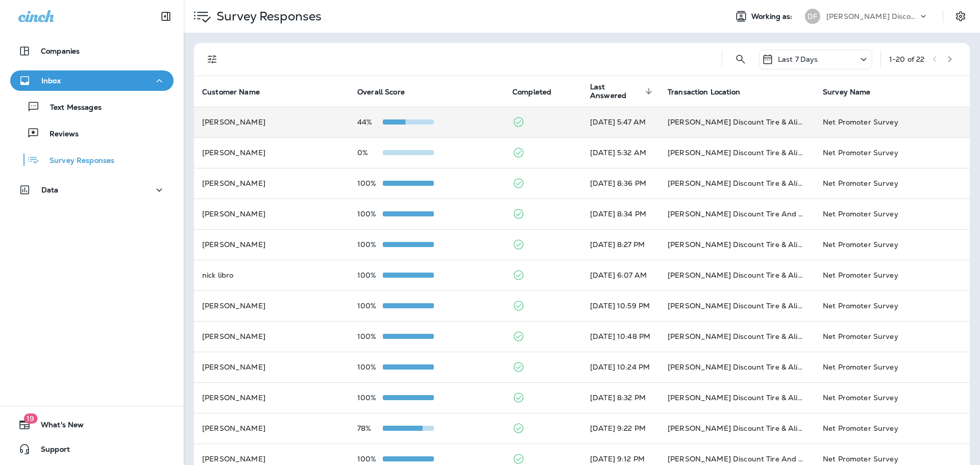 The image size is (980, 465). What do you see at coordinates (92, 425) in the screenshot?
I see `button: 19What's New` at bounding box center [92, 425].